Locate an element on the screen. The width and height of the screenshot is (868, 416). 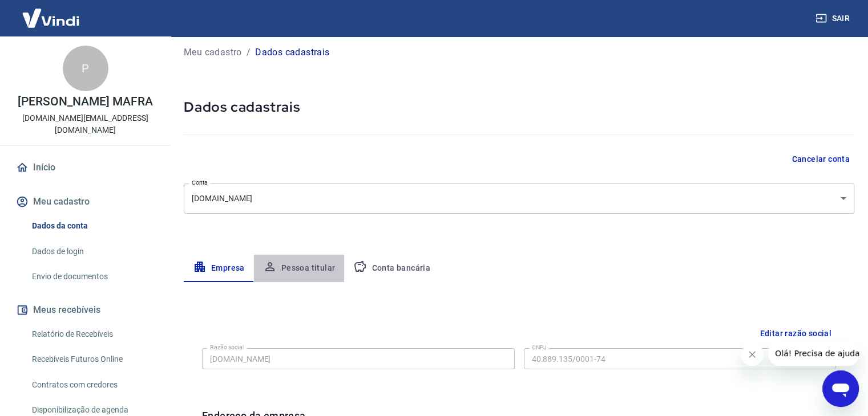
label: Conta is located at coordinates (200, 183).